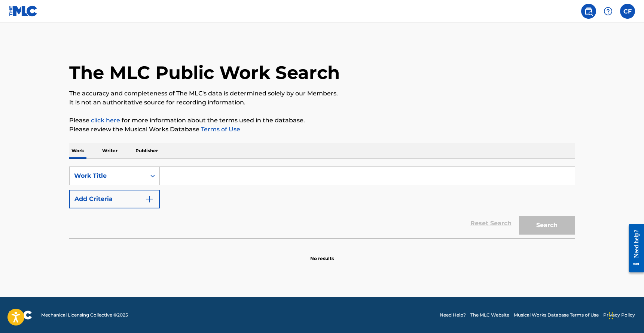 This screenshot has width=644, height=333. What do you see at coordinates (608, 11) in the screenshot?
I see `img: help` at bounding box center [608, 11].